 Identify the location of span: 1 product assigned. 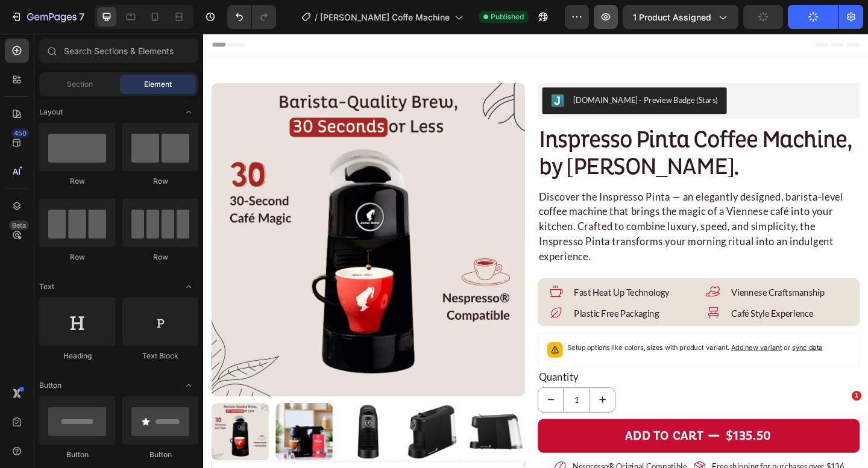
(672, 17).